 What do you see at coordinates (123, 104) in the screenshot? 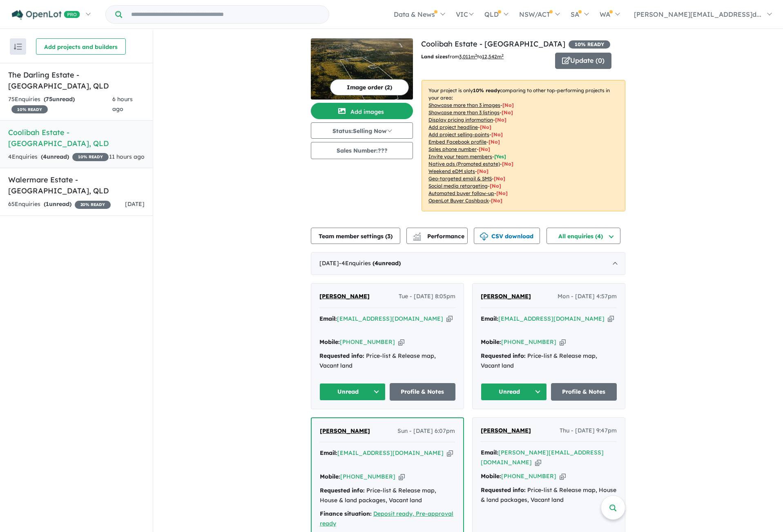
I see `span: 6 hours ago` at bounding box center [123, 104].